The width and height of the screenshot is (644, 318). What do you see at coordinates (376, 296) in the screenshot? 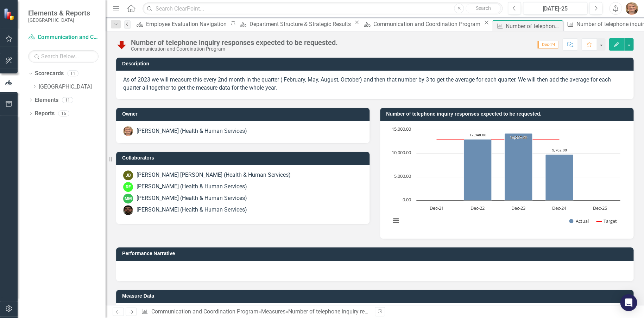
I see `h3: Measure Data` at bounding box center [376, 296].